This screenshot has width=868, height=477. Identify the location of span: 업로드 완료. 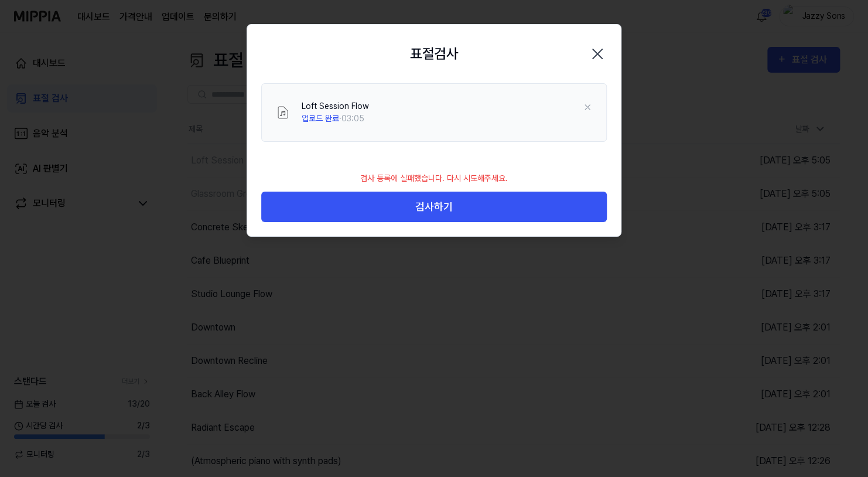
(321, 119).